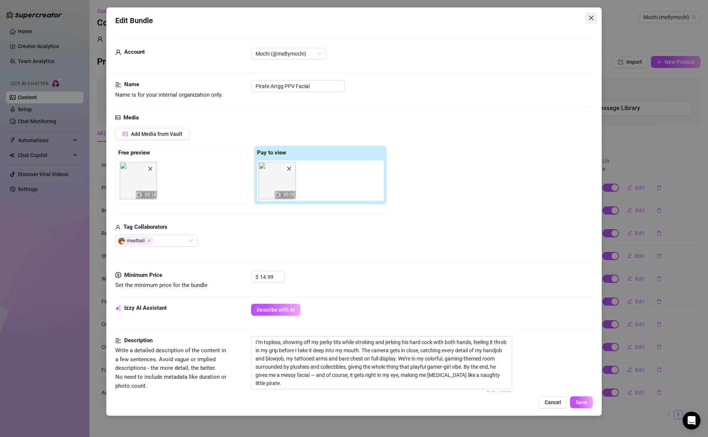 The height and width of the screenshot is (437, 708). Describe the element at coordinates (138, 181) in the screenshot. I see `div: 00:14` at that location.